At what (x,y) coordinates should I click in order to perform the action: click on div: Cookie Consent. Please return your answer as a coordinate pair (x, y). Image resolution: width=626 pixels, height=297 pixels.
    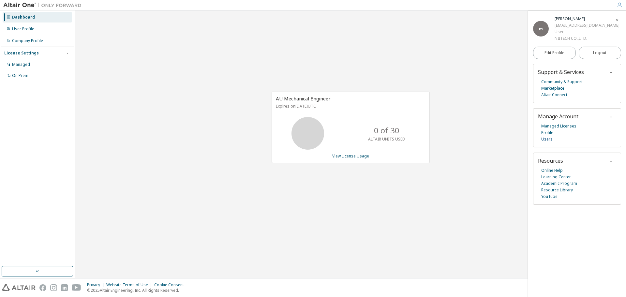
    Looking at the image, I should click on (171, 285).